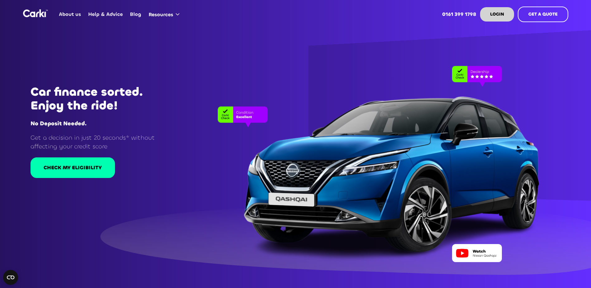 This screenshot has width=591, height=288. What do you see at coordinates (106, 14) in the screenshot?
I see `a: Help & Advice` at bounding box center [106, 14].